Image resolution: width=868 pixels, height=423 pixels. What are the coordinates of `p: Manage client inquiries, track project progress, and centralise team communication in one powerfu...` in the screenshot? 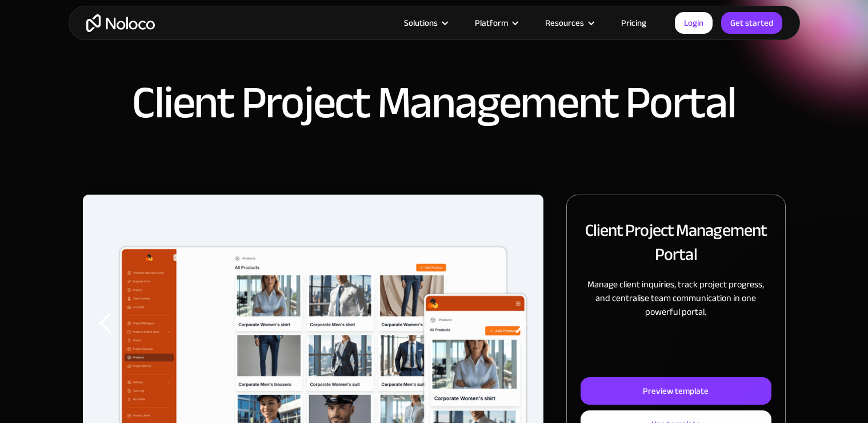 It's located at (675, 298).